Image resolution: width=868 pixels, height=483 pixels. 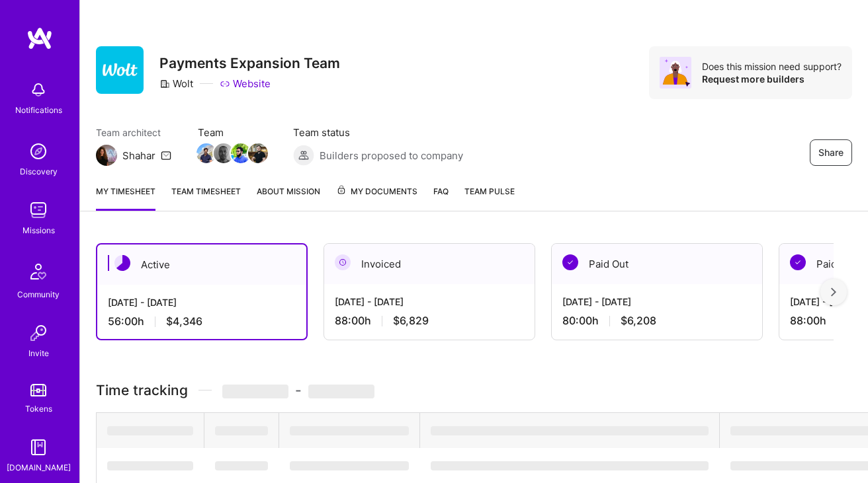 What do you see at coordinates (378, 132) in the screenshot?
I see `span: Team status` at bounding box center [378, 132].